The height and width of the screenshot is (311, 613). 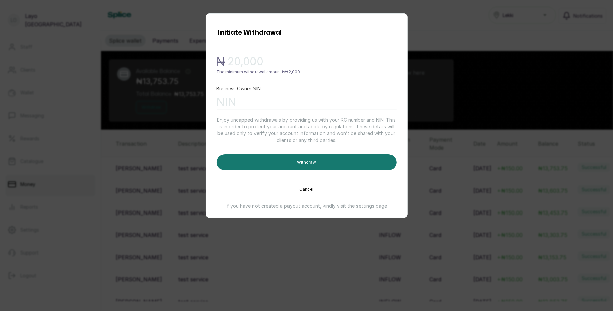 I want to click on p: If you have not created a payout account, kindly visit the page, so click(x=307, y=204).